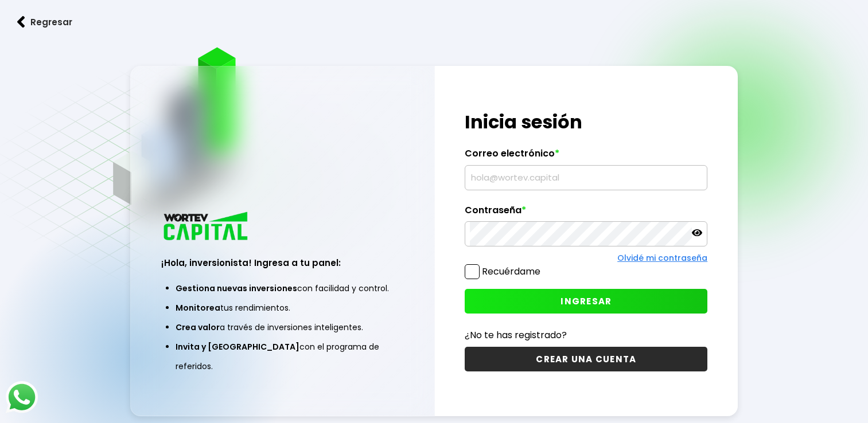 The height and width of the screenshot is (423, 868). I want to click on label: Correo electrónico, so click(586, 157).